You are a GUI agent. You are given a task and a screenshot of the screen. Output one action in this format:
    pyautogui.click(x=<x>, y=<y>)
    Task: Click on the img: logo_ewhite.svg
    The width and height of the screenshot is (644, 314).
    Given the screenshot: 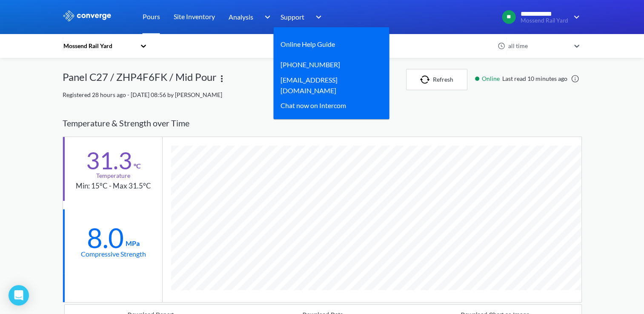 What is the action you would take?
    pyautogui.click(x=87, y=16)
    